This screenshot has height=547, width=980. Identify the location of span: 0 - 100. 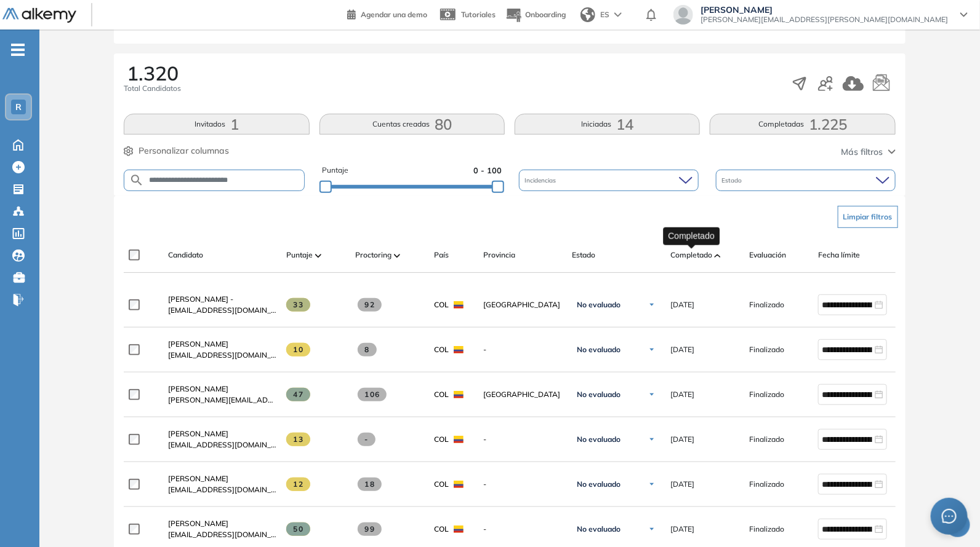
(487, 171).